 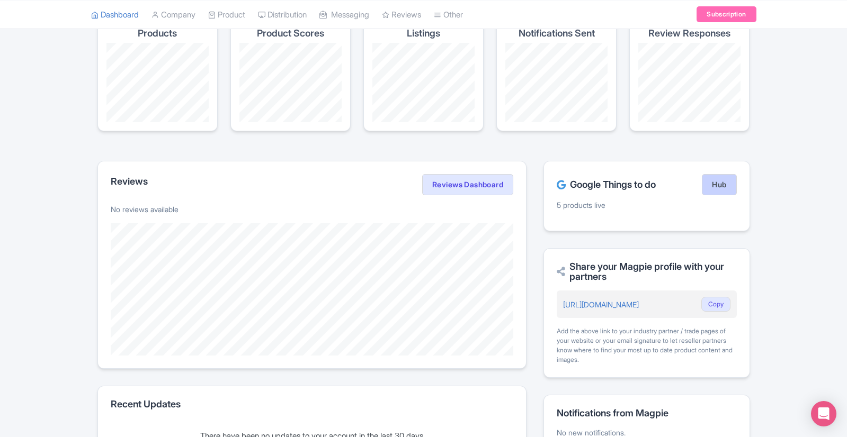 I want to click on a: Hub, so click(x=719, y=185).